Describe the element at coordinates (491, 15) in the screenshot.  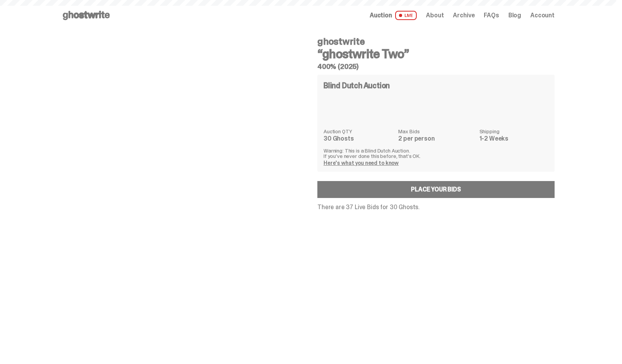
I see `a: FAQs` at that location.